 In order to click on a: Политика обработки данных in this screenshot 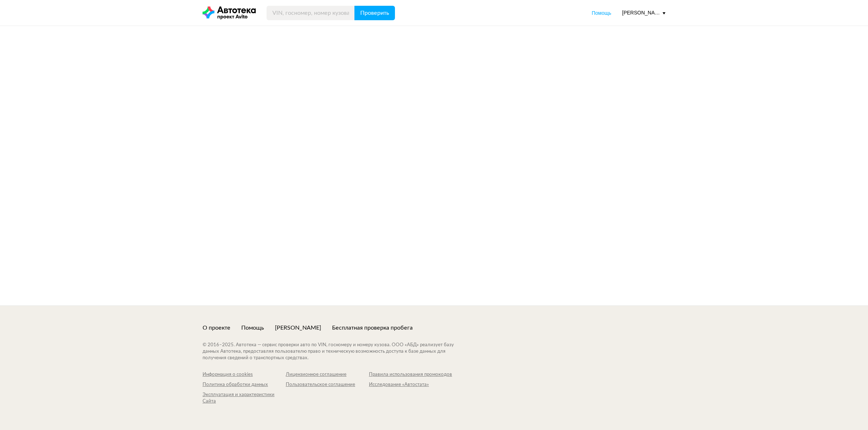, I will do `click(244, 385)`.